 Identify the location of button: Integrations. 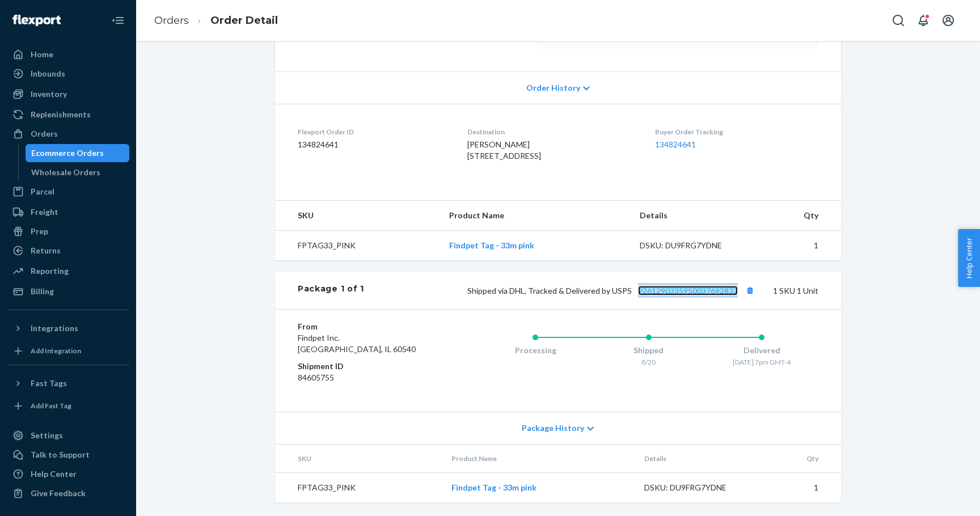
(68, 328).